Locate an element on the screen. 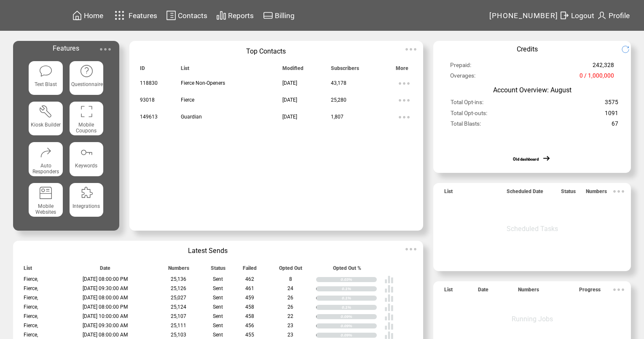 The image size is (644, 339). span: Credits is located at coordinates (527, 49).